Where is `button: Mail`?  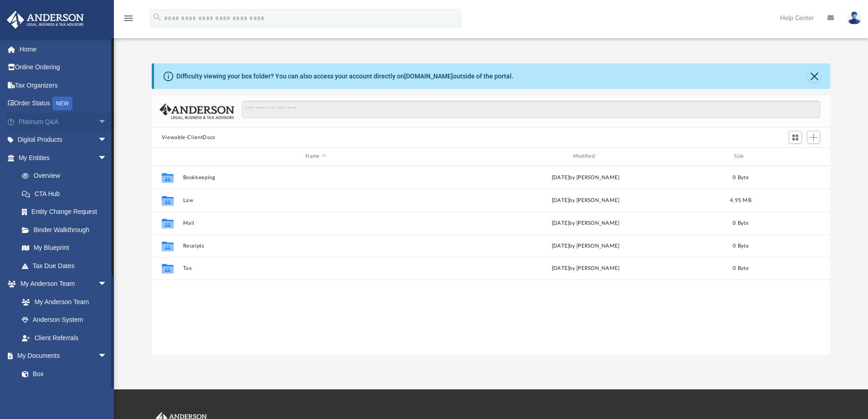 button: Mail is located at coordinates (315, 223).